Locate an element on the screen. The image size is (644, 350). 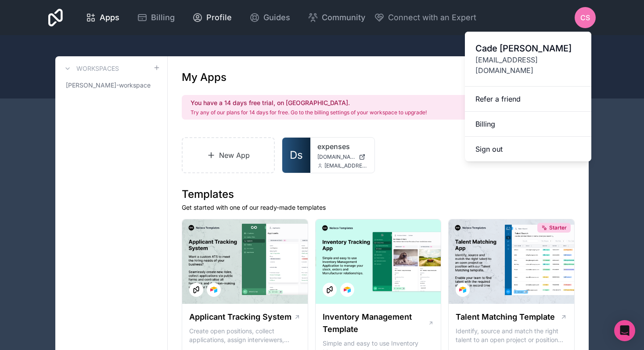
span: Community is located at coordinates (343, 17).